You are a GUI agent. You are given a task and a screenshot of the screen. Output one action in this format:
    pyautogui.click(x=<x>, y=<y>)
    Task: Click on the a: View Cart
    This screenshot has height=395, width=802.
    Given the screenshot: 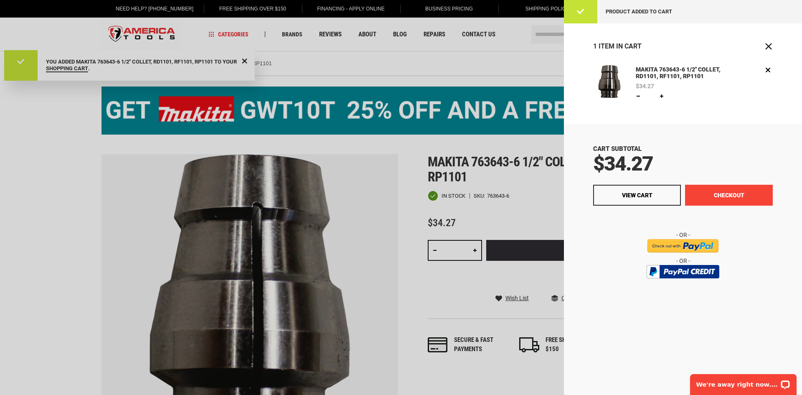 What is the action you would take?
    pyautogui.click(x=637, y=195)
    